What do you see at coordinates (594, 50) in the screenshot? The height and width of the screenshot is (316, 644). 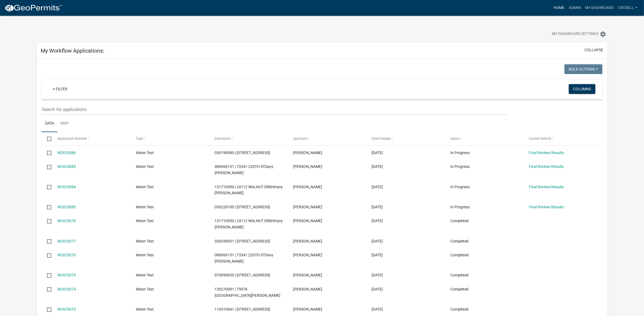 I see `button: collapse` at bounding box center [594, 50].